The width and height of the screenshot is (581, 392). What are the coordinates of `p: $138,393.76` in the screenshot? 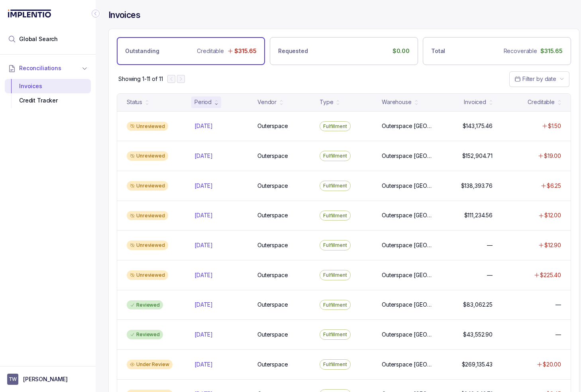 It's located at (476, 186).